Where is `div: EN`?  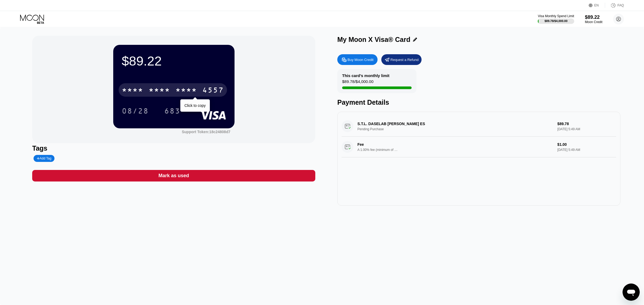 div: EN is located at coordinates (597, 5).